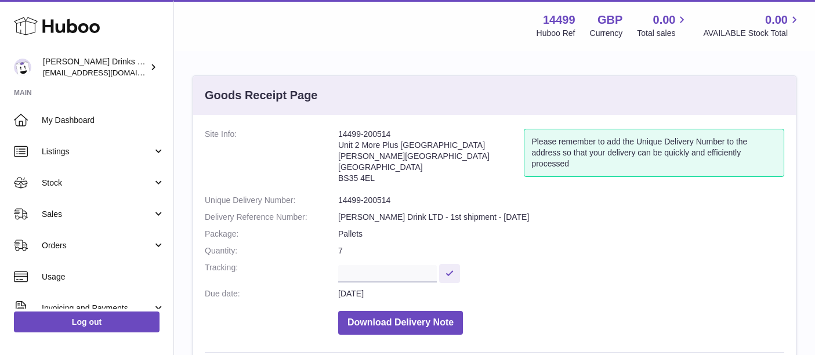 The image size is (815, 355). I want to click on img: internalAdmin-14499@internal.huboo.com, so click(23, 67).